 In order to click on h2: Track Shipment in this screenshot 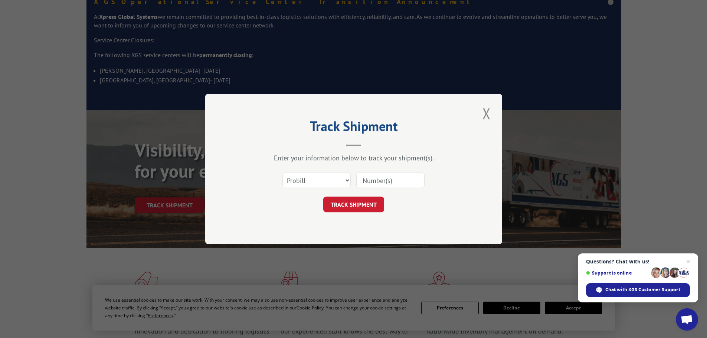, I will do `click(353, 128)`.